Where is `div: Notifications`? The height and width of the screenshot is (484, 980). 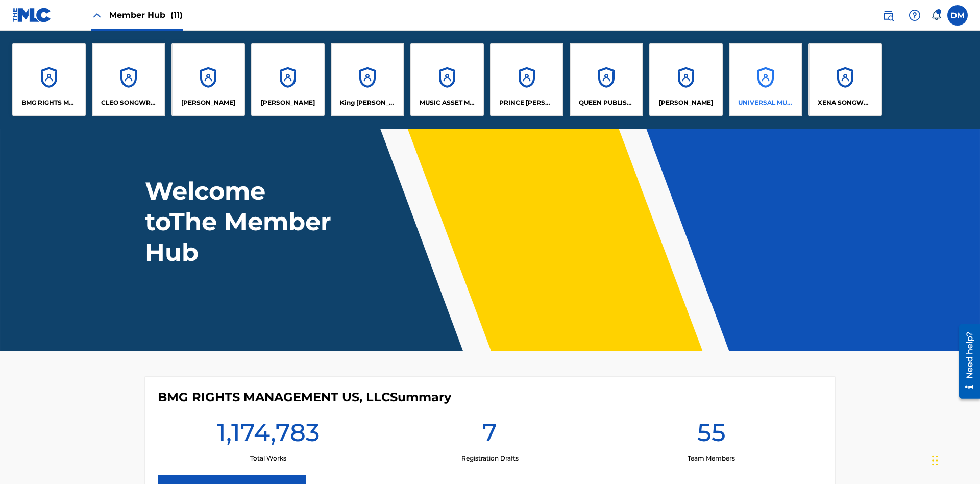
div: Notifications is located at coordinates (936, 15).